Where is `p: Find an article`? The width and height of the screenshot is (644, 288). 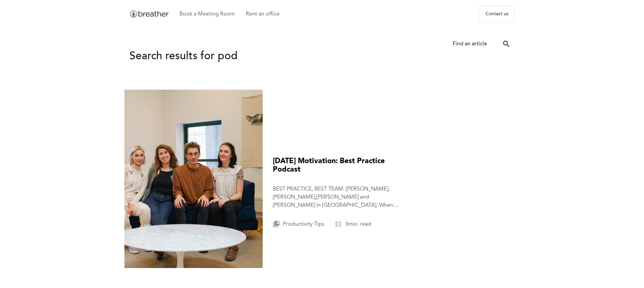
p: Find an article is located at coordinates (470, 44).